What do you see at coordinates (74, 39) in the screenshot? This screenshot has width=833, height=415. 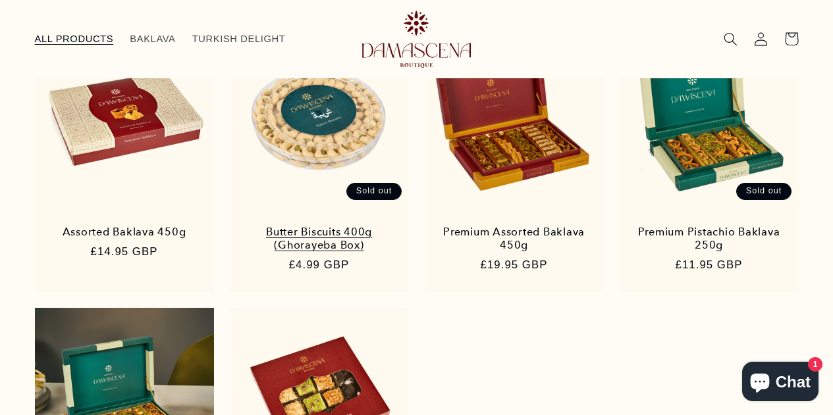 I see `span: ALL PRODUCTS` at bounding box center [74, 39].